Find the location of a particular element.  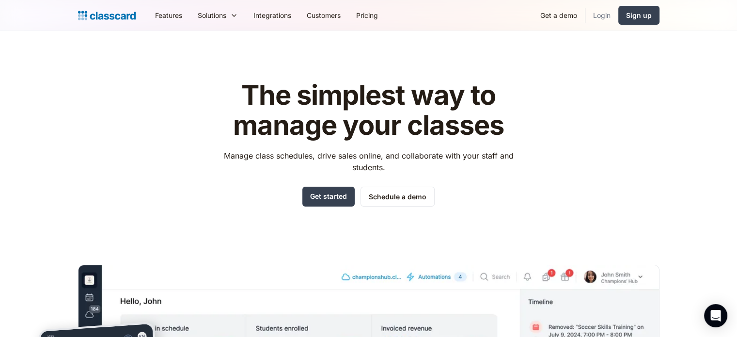

a: Customers is located at coordinates (324, 15).